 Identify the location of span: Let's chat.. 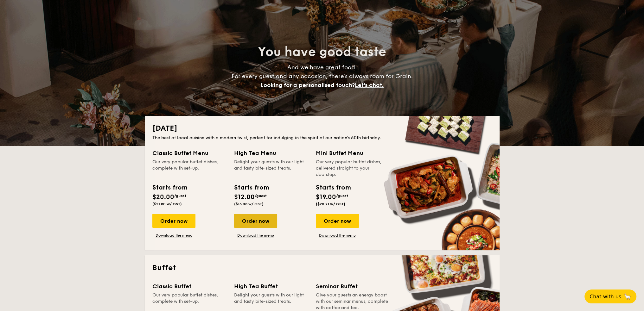
(369, 85).